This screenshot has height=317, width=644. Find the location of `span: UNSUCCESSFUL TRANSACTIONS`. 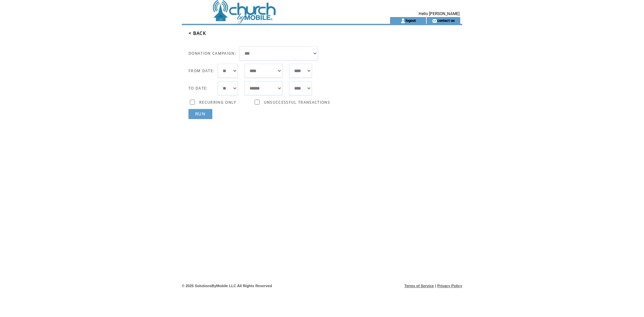

span: UNSUCCESSFUL TRANSACTIONS is located at coordinates (297, 103).